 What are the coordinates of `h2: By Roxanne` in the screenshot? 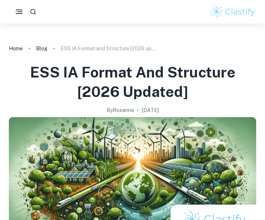 It's located at (120, 110).